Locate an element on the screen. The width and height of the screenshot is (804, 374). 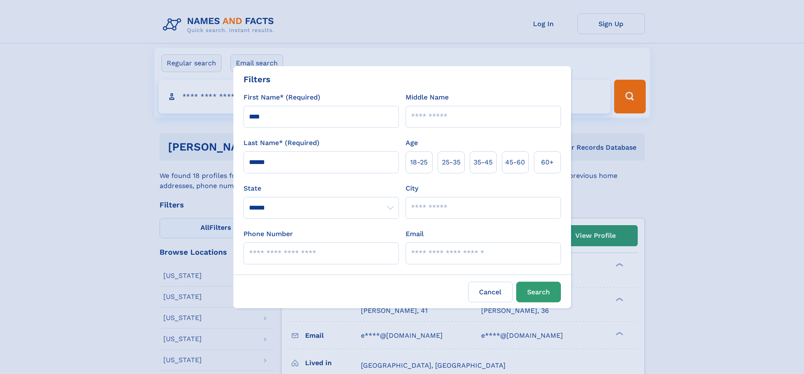
label: Last Name* (Required) is located at coordinates (282, 143).